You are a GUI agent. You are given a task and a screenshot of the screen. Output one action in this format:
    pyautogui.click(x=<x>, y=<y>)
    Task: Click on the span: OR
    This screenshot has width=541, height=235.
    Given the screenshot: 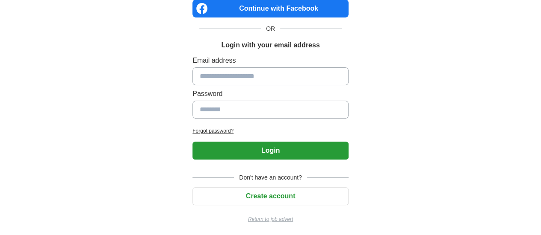 What is the action you would take?
    pyautogui.click(x=270, y=29)
    